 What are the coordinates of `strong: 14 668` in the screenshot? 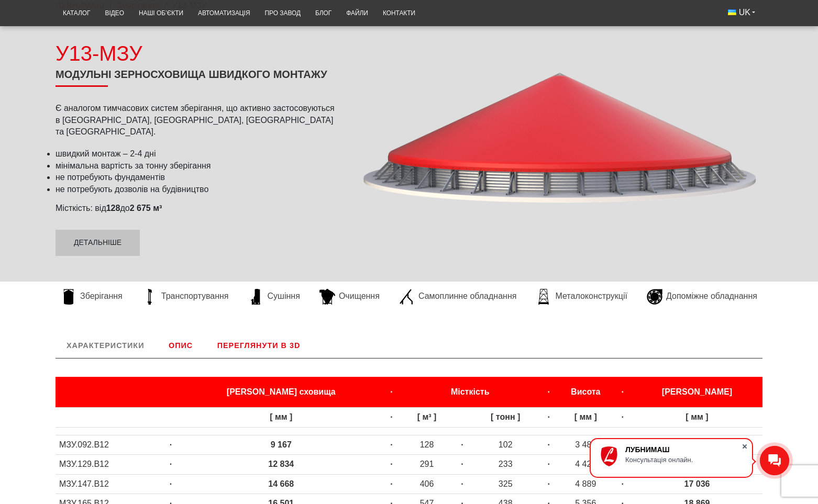 It's located at (281, 483).